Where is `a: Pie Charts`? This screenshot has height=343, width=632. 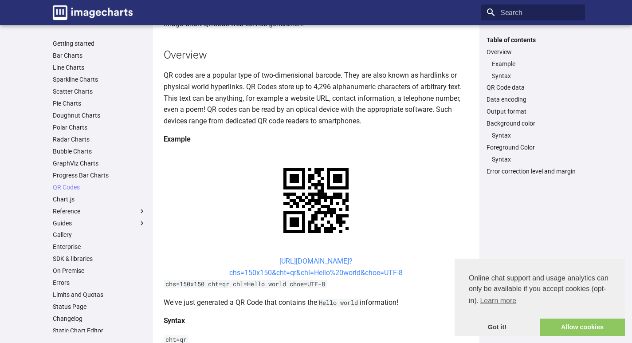
a: Pie Charts is located at coordinates (99, 103).